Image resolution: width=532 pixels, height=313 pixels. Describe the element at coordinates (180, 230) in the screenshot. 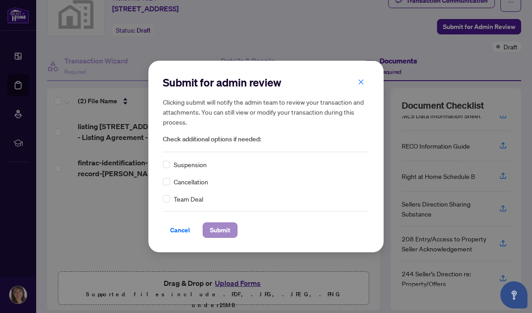

I see `span: Cancel` at that location.